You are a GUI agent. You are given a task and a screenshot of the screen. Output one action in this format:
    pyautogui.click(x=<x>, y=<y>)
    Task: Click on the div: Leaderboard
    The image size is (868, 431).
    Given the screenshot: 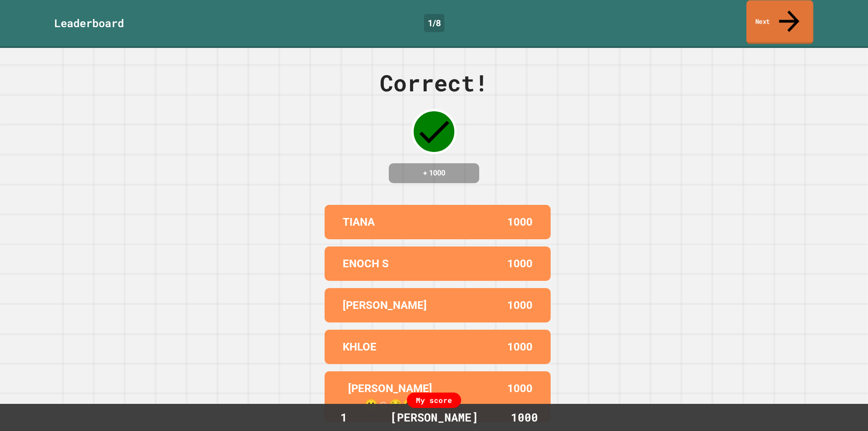 What is the action you would take?
    pyautogui.click(x=89, y=23)
    